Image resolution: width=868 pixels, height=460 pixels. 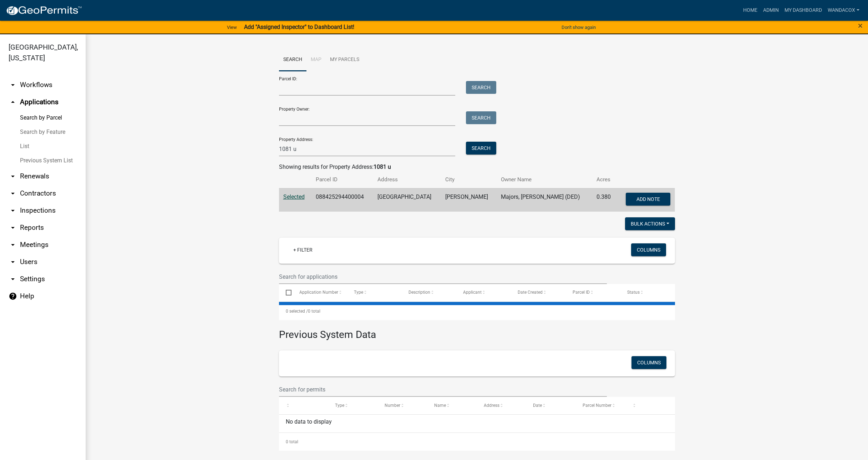 I want to click on a: WandaCox, so click(x=844, y=10).